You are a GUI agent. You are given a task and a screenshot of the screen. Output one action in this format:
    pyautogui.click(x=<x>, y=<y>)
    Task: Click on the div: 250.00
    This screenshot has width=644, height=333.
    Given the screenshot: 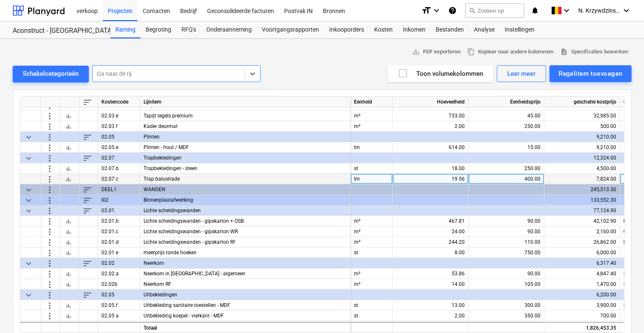 What is the action you would take?
    pyautogui.click(x=506, y=169)
    